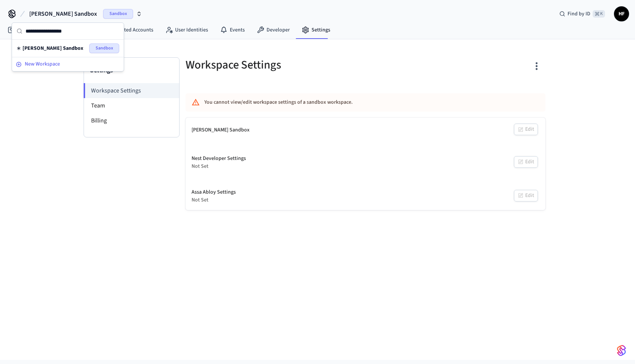 The height and width of the screenshot is (364, 635). What do you see at coordinates (621, 14) in the screenshot?
I see `span: HF` at bounding box center [621, 14].